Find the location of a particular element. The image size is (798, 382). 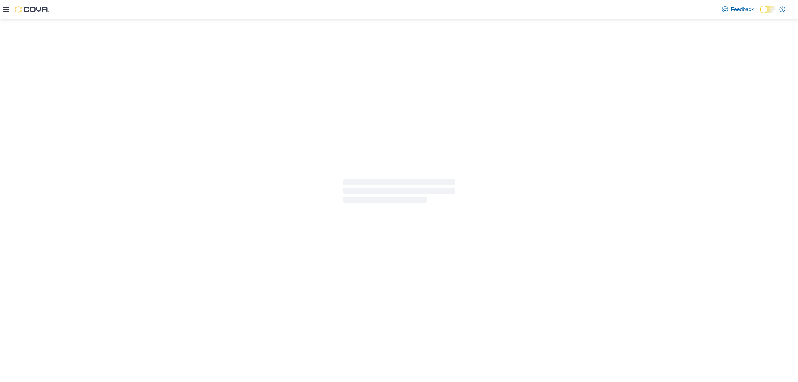

span: Loading is located at coordinates (399, 193).